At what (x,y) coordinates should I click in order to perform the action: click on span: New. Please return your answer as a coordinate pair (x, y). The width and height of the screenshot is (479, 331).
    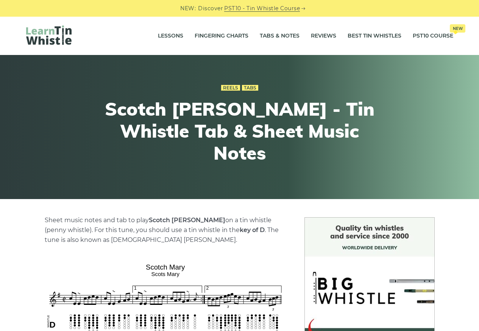
    Looking at the image, I should click on (457, 28).